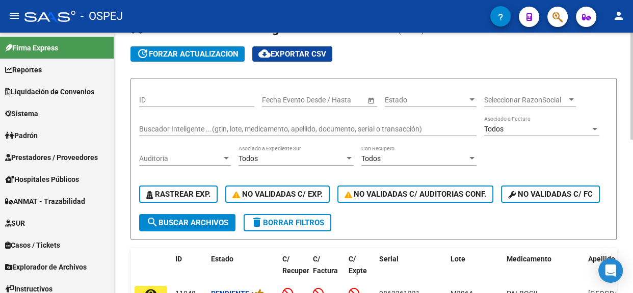  Describe the element at coordinates (152, 222) in the screenshot. I see `mat-icon: search` at that location.